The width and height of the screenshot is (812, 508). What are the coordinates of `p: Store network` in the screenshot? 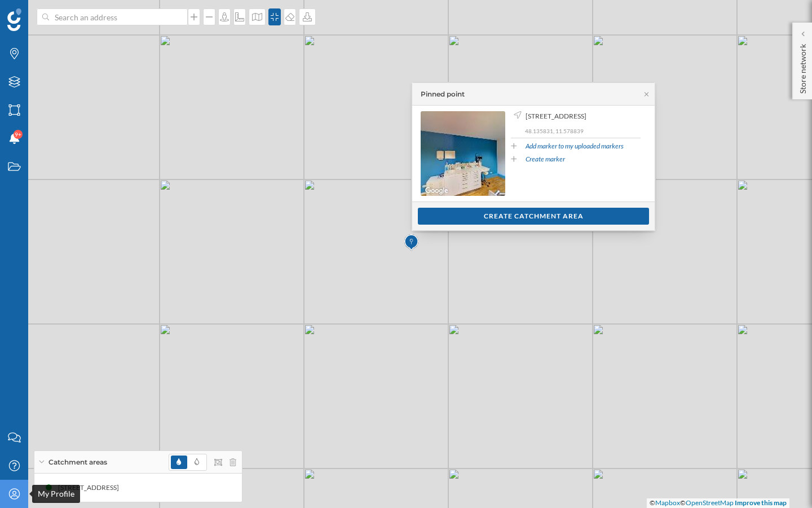 It's located at (803, 66).